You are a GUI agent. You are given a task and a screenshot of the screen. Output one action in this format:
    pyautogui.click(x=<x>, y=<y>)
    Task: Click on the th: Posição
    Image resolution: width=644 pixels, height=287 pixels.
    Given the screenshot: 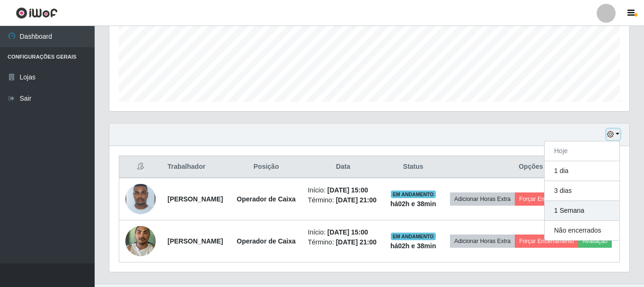 What is the action you would take?
    pyautogui.click(x=267, y=167)
    